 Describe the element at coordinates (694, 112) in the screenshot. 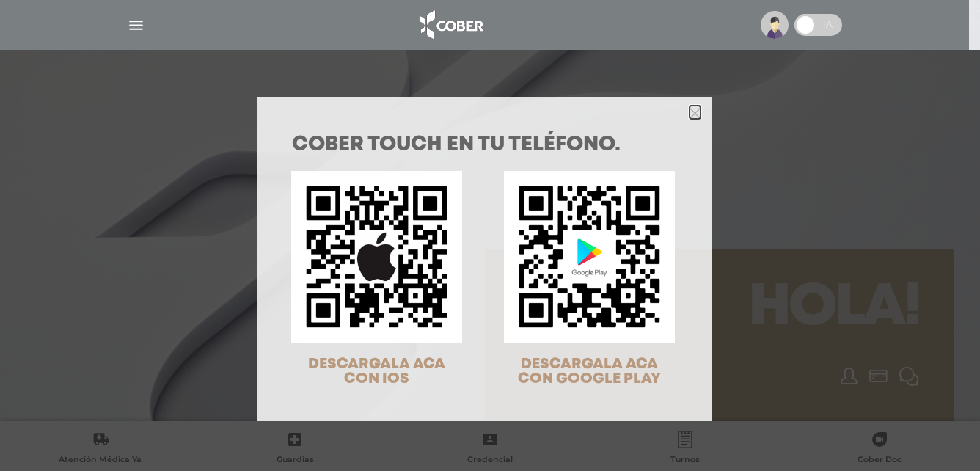

I see `button: Close` at that location.